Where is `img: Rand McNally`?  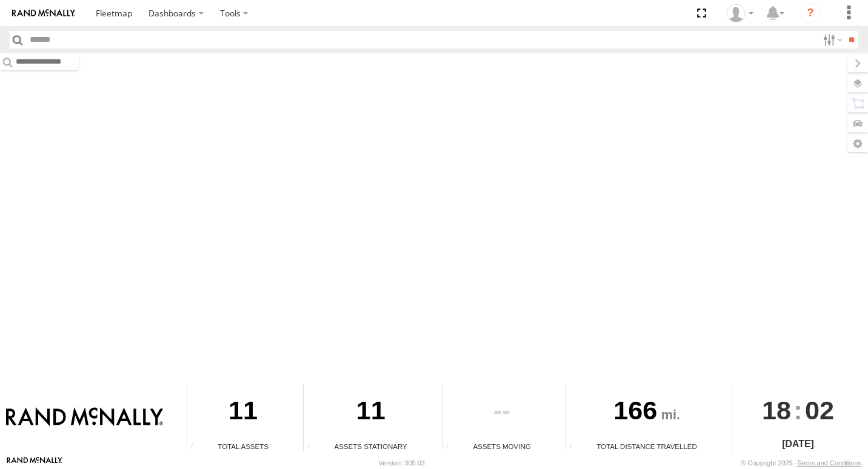 img: Rand McNally is located at coordinates (85, 417).